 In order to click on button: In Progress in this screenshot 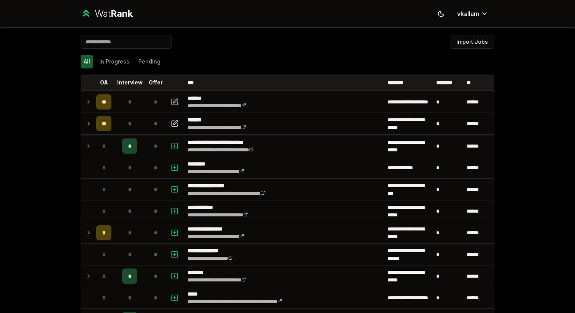, I will do `click(114, 62)`.